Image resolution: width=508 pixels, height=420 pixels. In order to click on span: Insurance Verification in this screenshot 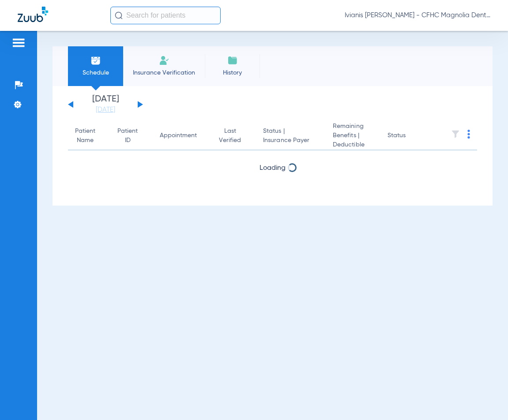, I will do `click(164, 73)`.